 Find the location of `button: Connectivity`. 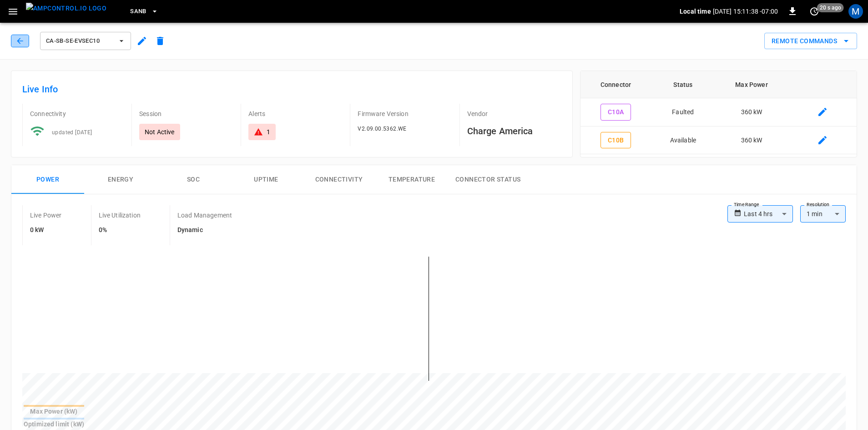

button: Connectivity is located at coordinates (339, 180).